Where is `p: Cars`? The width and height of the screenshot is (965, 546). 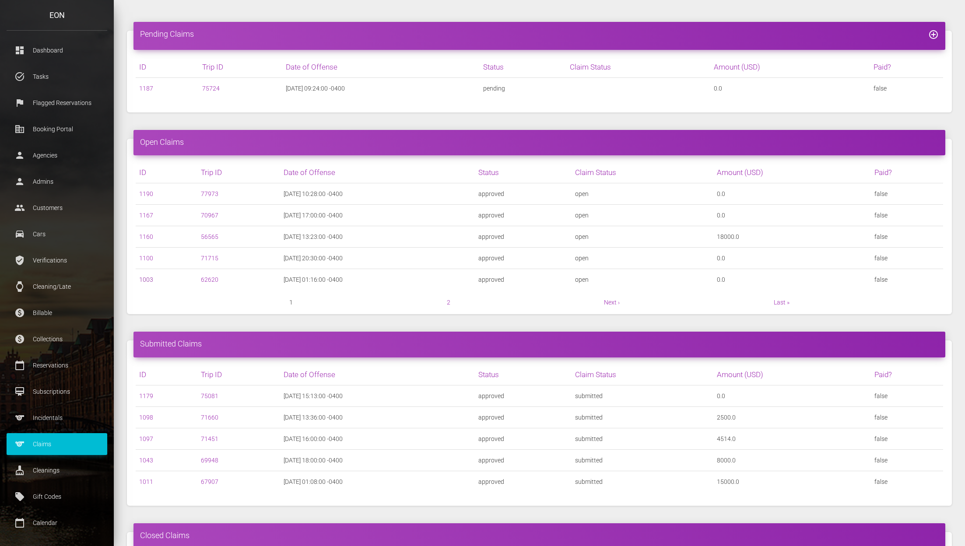 p: Cars is located at coordinates (57, 234).